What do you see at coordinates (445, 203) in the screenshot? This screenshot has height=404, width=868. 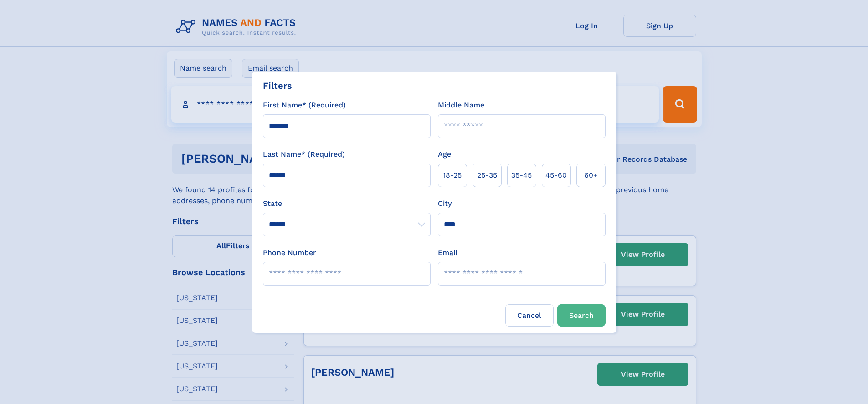 I see `label: City` at bounding box center [445, 203].